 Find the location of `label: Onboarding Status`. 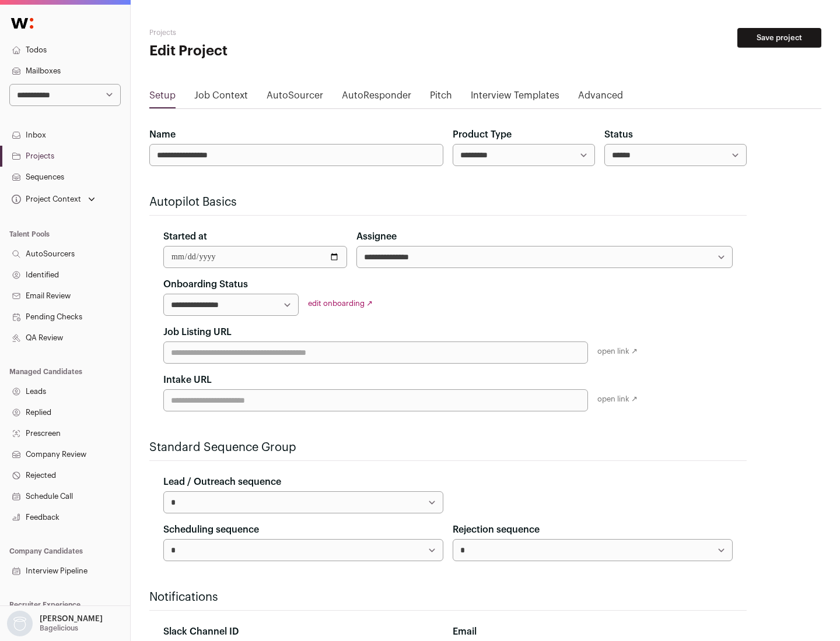

label: Onboarding Status is located at coordinates (205, 285).